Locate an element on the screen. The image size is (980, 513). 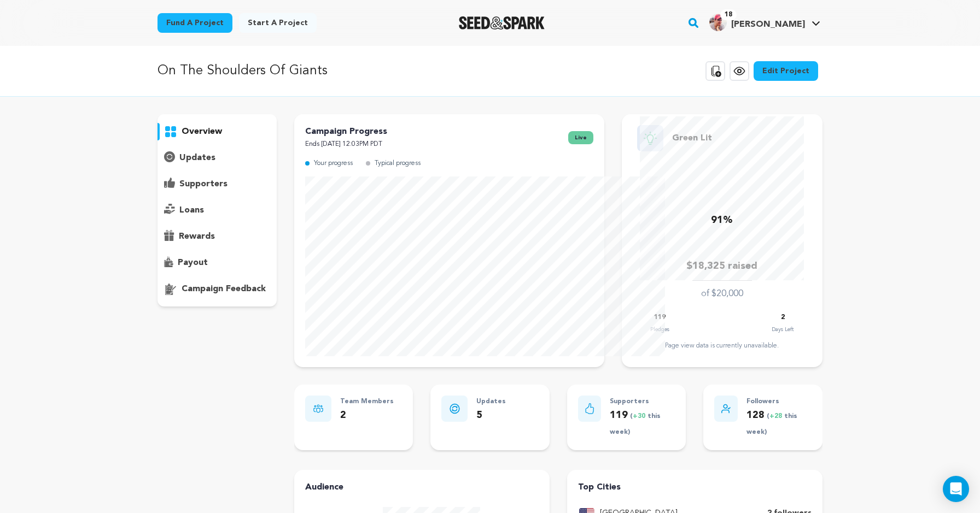
button: campaign feedback is located at coordinates (217, 290).